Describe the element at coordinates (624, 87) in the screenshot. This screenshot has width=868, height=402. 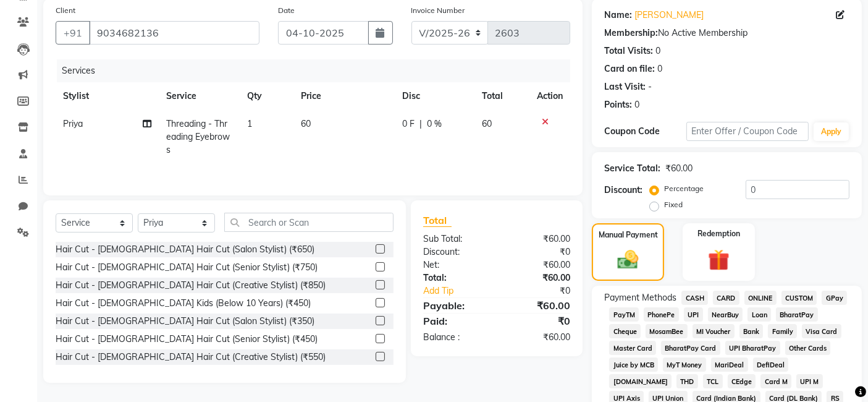
I see `div: Last Visit:` at that location.